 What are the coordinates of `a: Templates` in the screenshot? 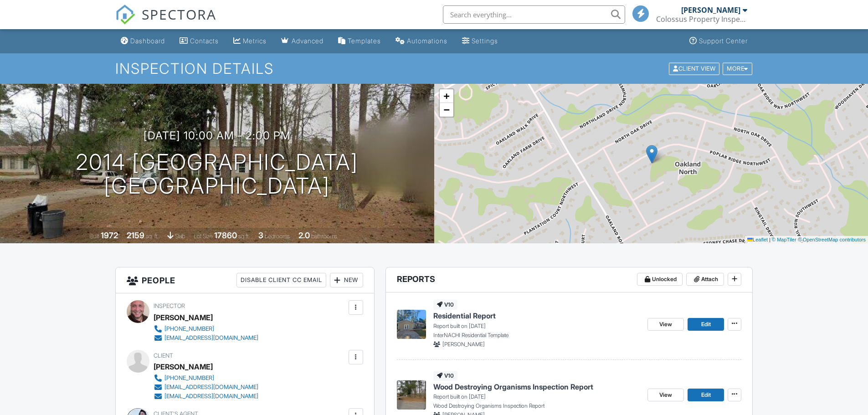 It's located at (359, 41).